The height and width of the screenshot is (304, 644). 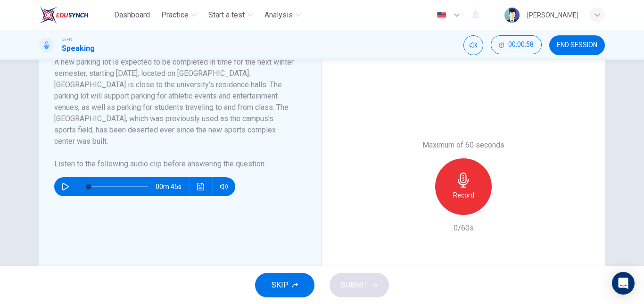 I want to click on button: Start a test, so click(x=230, y=15).